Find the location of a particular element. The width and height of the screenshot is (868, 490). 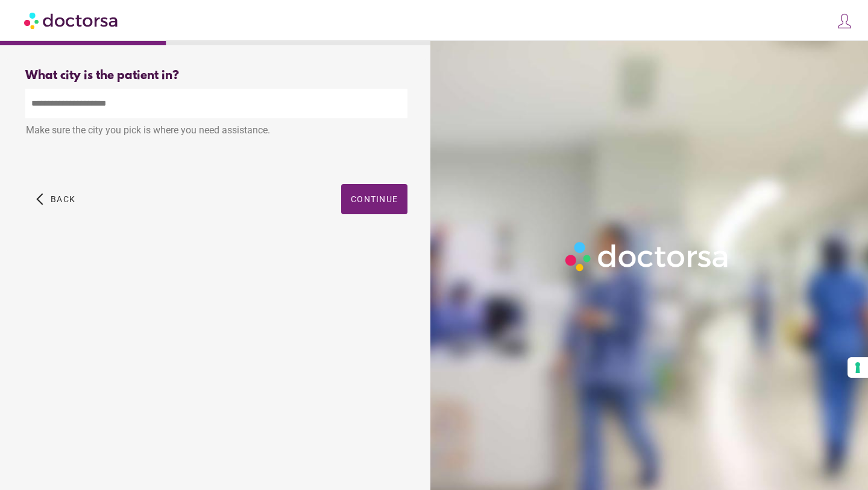

button: arrow_back_ios Back is located at coordinates (56, 199).